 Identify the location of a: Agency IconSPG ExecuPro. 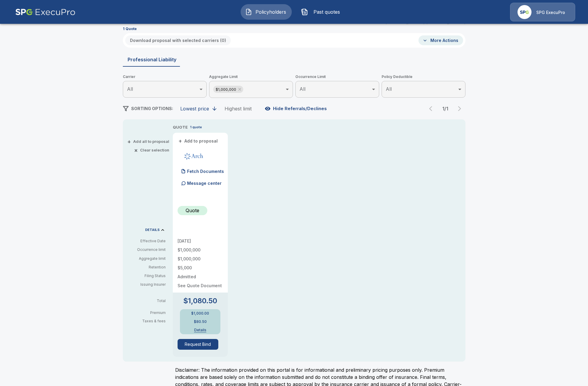
(542, 12).